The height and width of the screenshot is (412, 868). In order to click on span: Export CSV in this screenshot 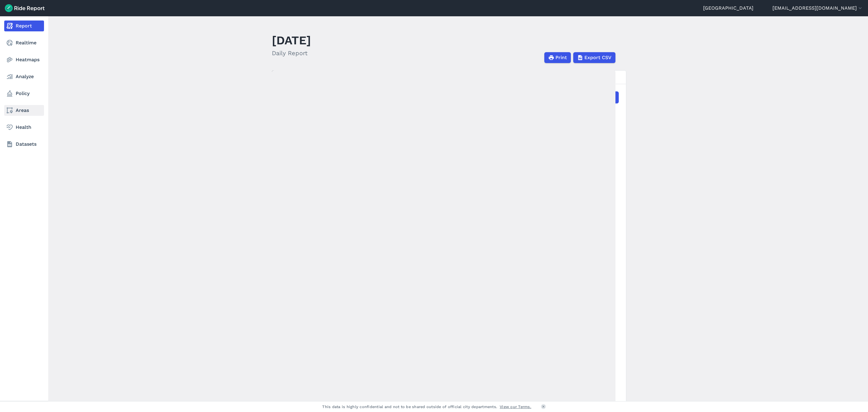, I will do `click(598, 57)`.